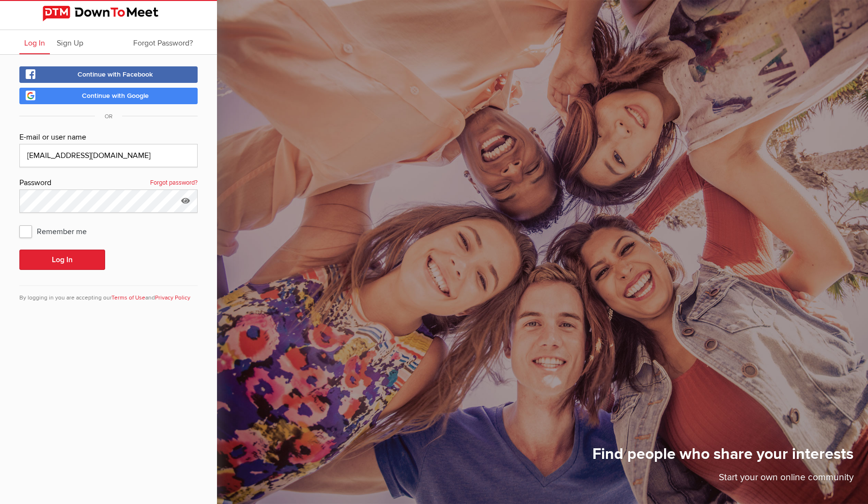 Image resolution: width=868 pixels, height=504 pixels. Describe the element at coordinates (109, 74) in the screenshot. I see `a: Continue with Facebook` at that location.